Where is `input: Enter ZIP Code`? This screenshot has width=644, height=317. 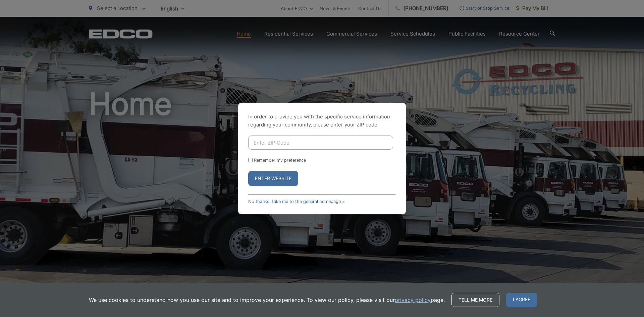 input: Enter ZIP Code is located at coordinates (321, 142).